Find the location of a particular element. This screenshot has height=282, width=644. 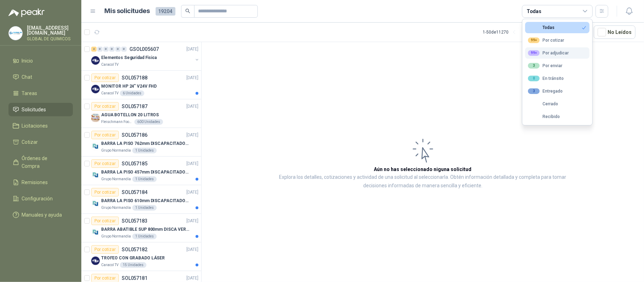

div: 600 Unidades is located at coordinates (148, 122).